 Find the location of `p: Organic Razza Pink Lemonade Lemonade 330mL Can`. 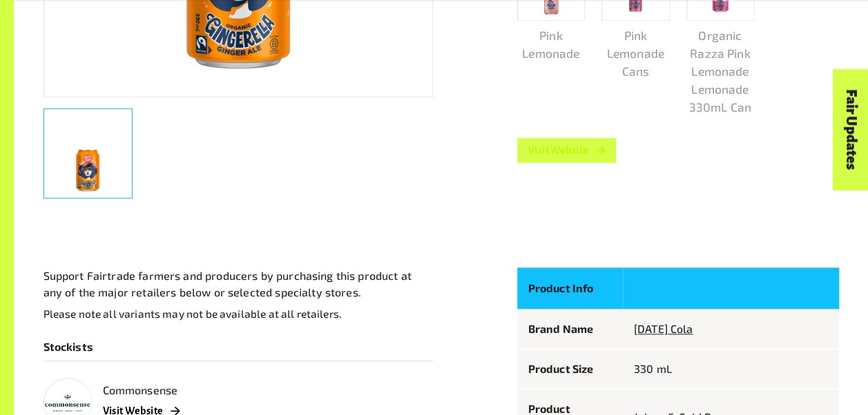

p: Organic Razza Pink Lemonade Lemonade 330mL Can is located at coordinates (720, 71).